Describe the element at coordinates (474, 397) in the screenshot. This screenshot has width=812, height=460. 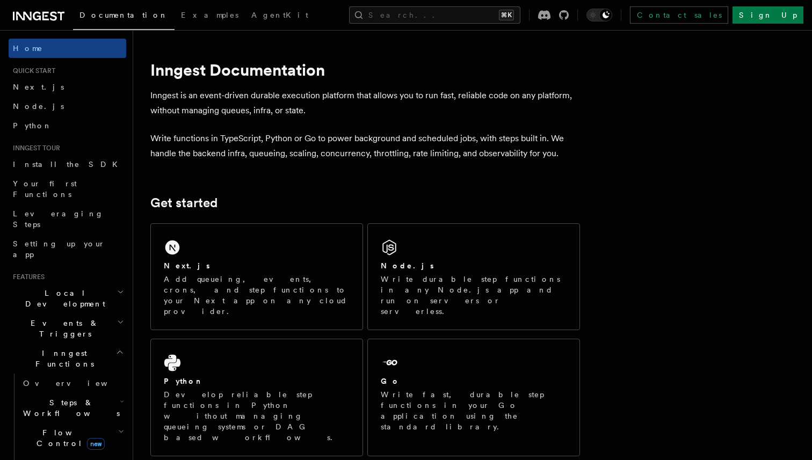
I see `a: GoWrite fast, durable step functions in your Go application using the standard library.` at that location.